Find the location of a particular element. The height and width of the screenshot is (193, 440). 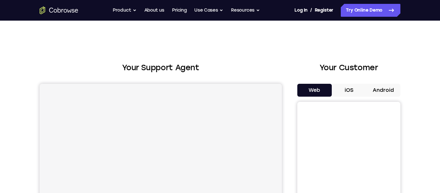

button: Product is located at coordinates (125, 10).